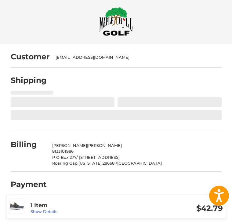 The width and height of the screenshot is (232, 224). Describe the element at coordinates (29, 184) in the screenshot. I see `h2: Payment` at that location.